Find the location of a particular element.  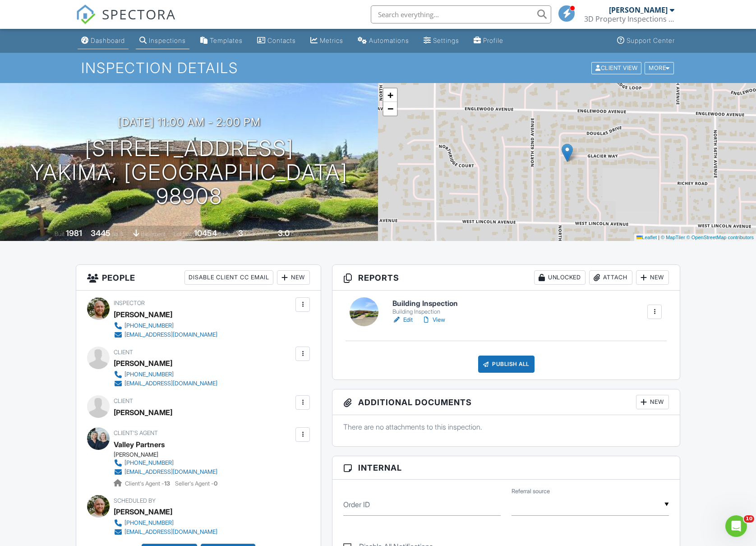

div: Profile is located at coordinates (493, 40).